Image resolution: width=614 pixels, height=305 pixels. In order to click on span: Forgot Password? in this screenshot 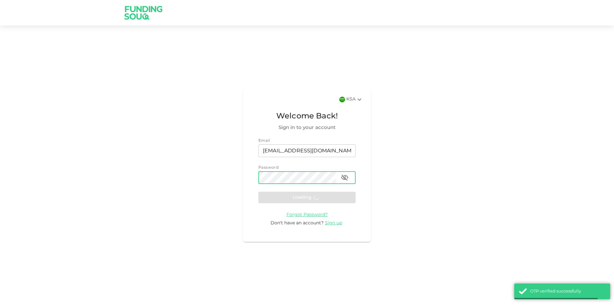, I will do `click(307, 215)`.